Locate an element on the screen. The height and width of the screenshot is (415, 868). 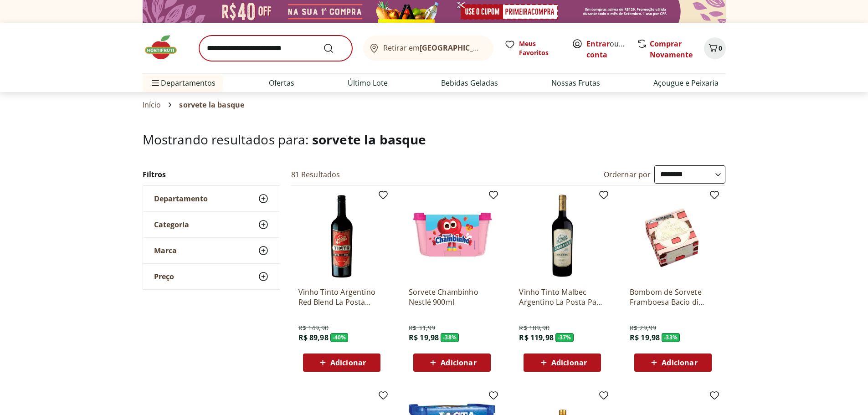
a: Nossas Frutas is located at coordinates (576, 83).